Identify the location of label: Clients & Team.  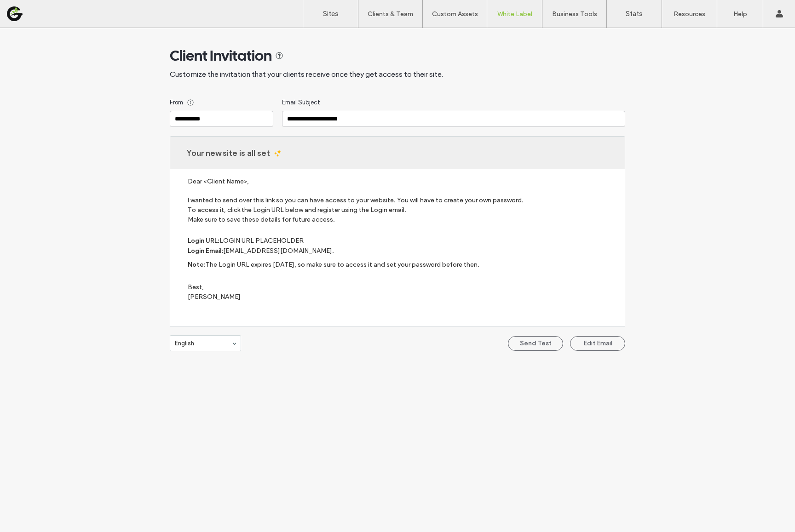
(390, 14).